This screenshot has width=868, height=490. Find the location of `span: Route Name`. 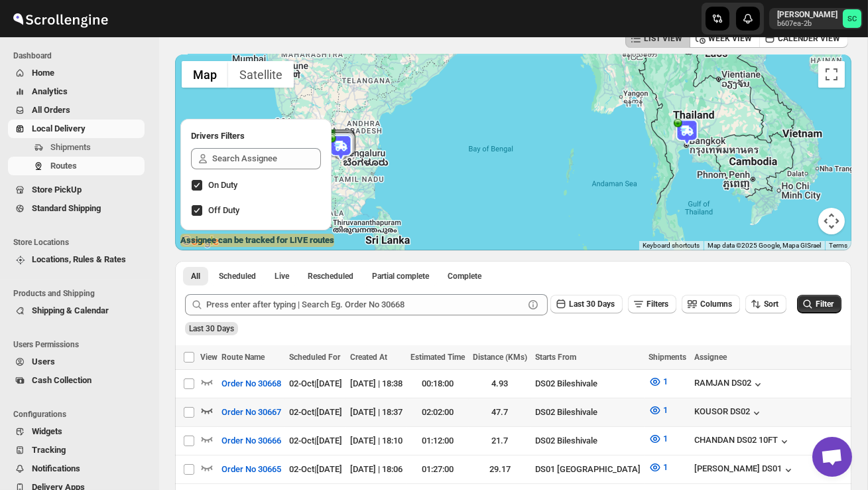

span: Route Name is located at coordinates (243, 357).